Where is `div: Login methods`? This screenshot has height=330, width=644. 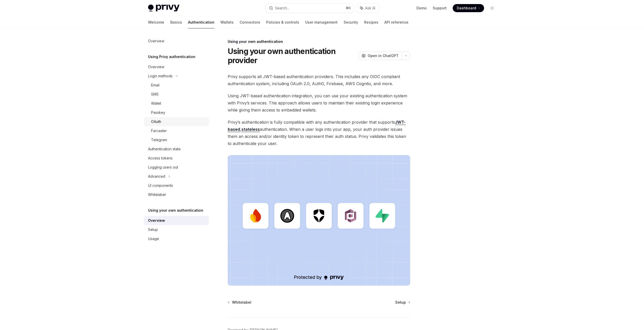
div: Login methods is located at coordinates (160, 76).